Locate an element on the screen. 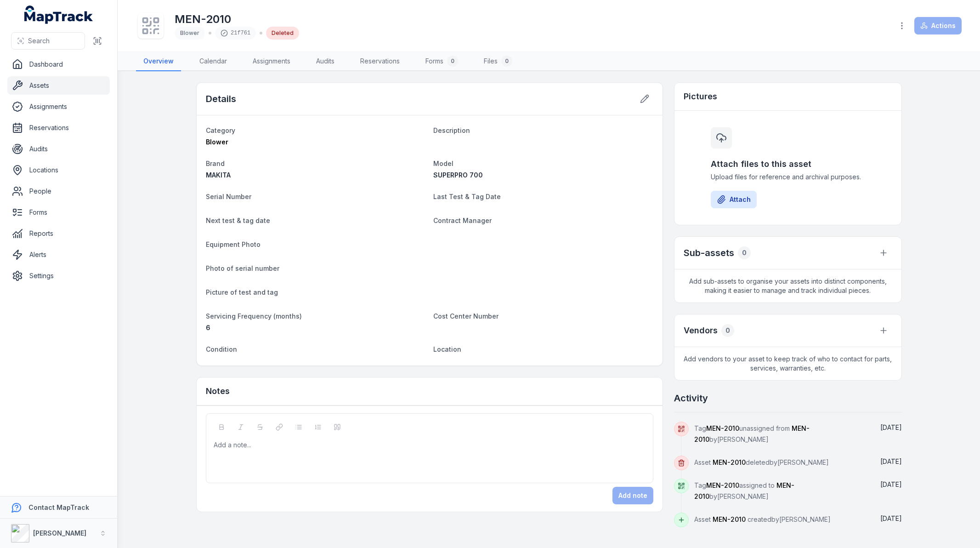  span: Location is located at coordinates (447, 349).